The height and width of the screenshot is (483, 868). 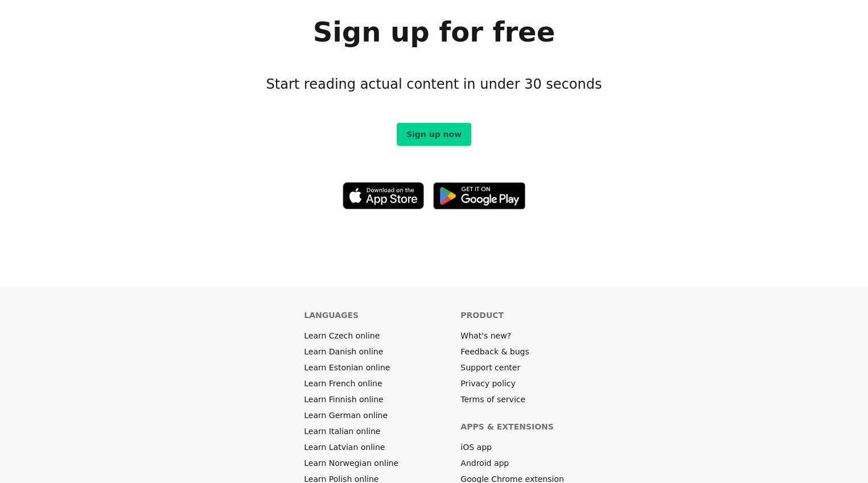 What do you see at coordinates (331, 315) in the screenshot?
I see `h6: Languages` at bounding box center [331, 315].